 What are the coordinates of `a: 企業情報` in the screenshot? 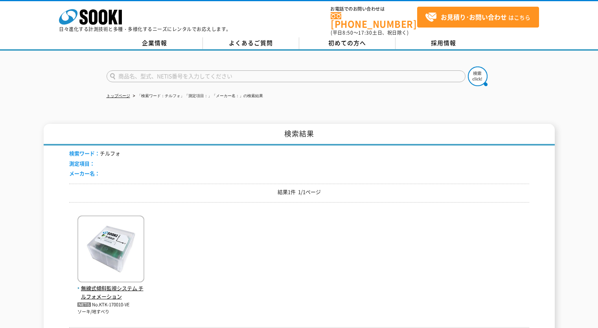 It's located at (154, 43).